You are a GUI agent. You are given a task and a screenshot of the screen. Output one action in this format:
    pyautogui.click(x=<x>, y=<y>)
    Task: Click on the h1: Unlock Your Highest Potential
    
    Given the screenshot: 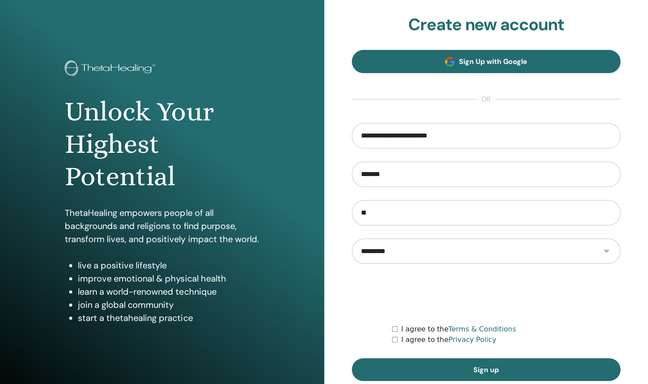 What is the action you would take?
    pyautogui.click(x=162, y=144)
    